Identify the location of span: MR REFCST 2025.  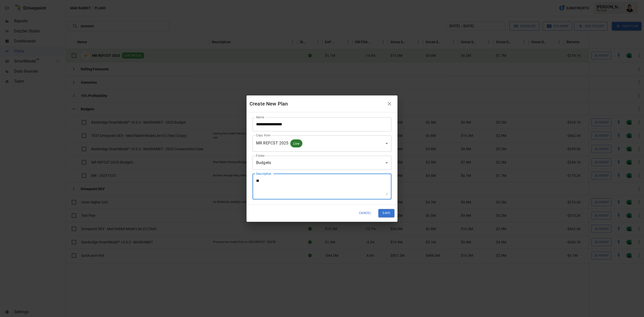
(272, 143).